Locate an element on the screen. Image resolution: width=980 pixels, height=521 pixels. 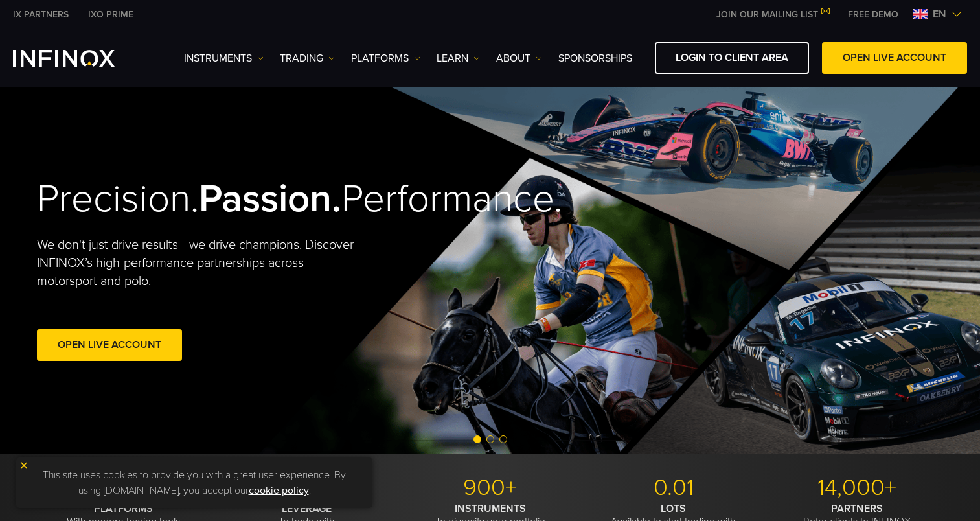
a: TRADING is located at coordinates (307, 58).